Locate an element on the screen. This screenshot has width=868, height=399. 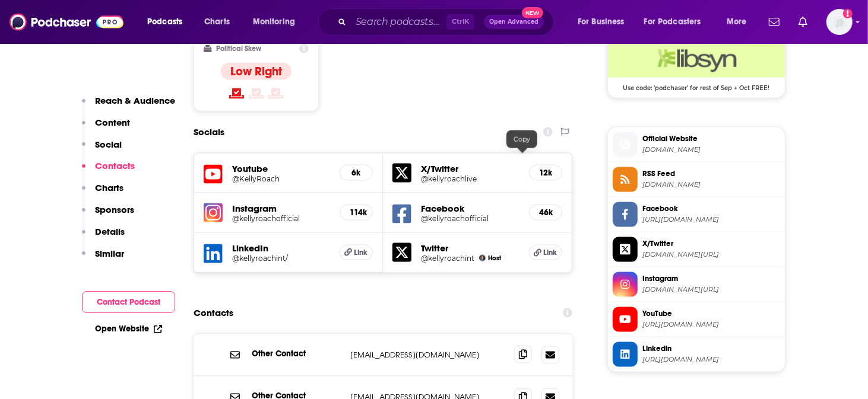
a: Libsyn Deal: Use code: 'podchaser' for rest of Sep + Oct FREE! is located at coordinates (696, 67).